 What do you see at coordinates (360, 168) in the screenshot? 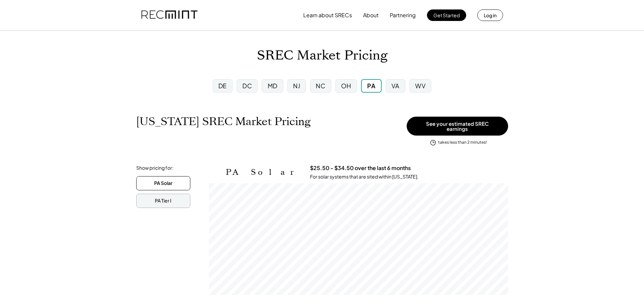
I see `h3: $25.50 - $34.50 over the last 6 months` at bounding box center [360, 168].